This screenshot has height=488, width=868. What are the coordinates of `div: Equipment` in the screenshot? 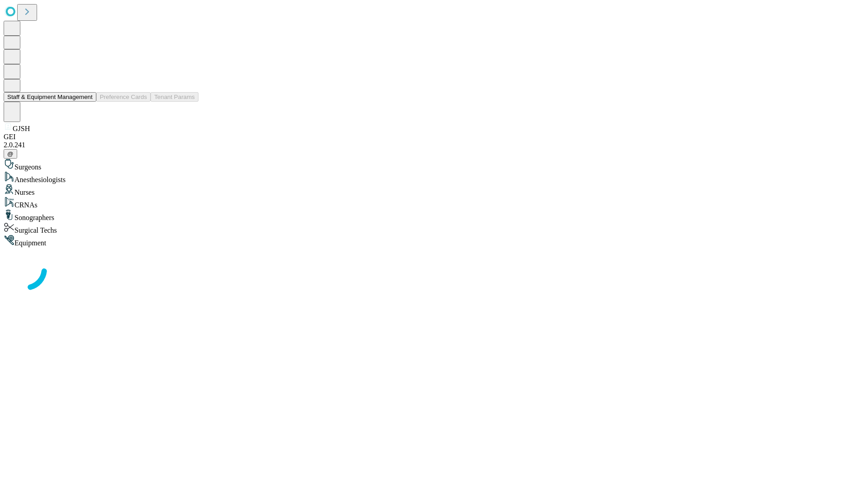 It's located at (434, 241).